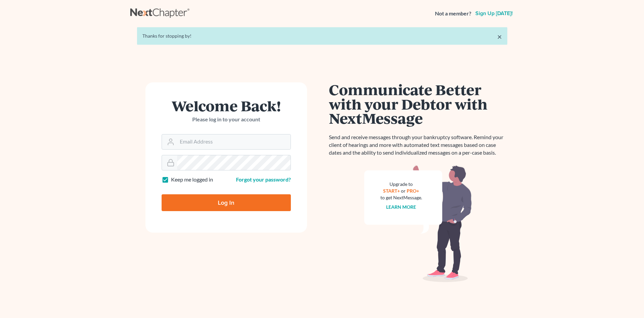  Describe the element at coordinates (403, 191) in the screenshot. I see `span: or` at that location.